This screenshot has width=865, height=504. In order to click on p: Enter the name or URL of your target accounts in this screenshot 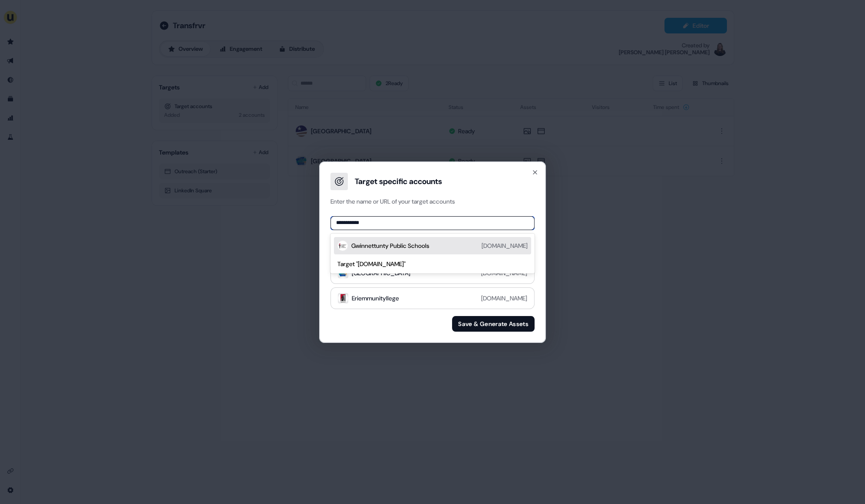, I will do `click(432, 201)`.